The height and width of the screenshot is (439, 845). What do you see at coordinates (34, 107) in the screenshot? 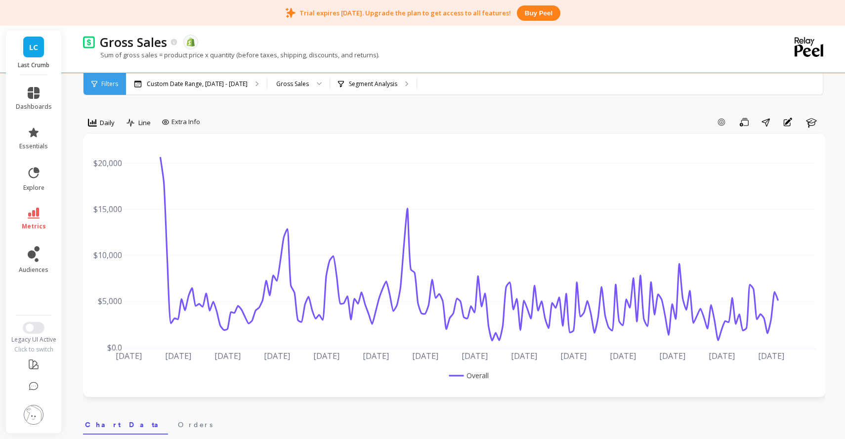
I see `span: dashboards` at bounding box center [34, 107].